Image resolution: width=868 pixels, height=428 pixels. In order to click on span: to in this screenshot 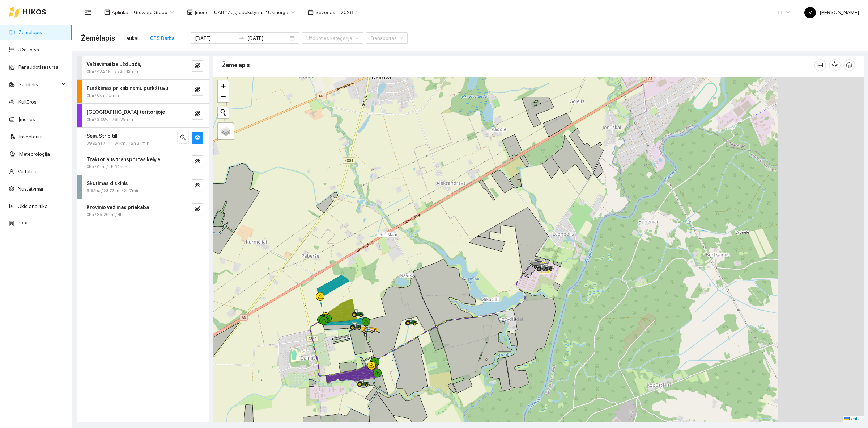, I will do `click(242, 38)`.